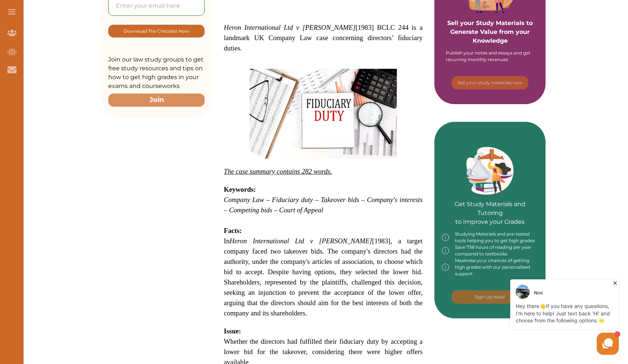  Describe the element at coordinates (156, 73) in the screenshot. I see `p: Join our law study groups to get free study resources and tips on how to get high grades in your ...` at that location.